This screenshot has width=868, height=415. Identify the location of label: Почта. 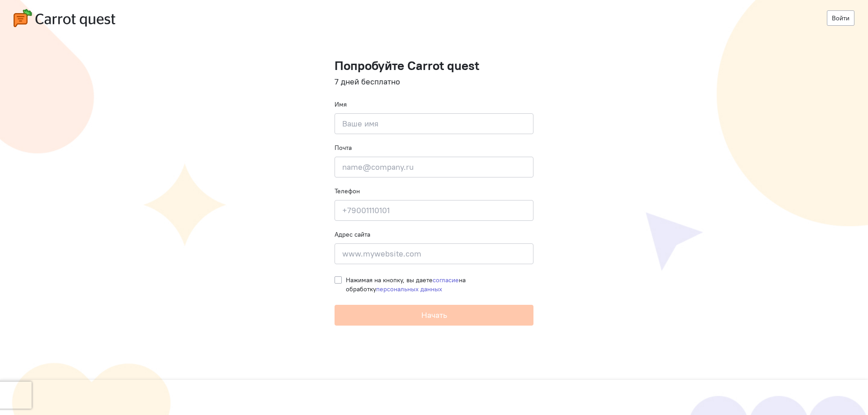
(343, 147).